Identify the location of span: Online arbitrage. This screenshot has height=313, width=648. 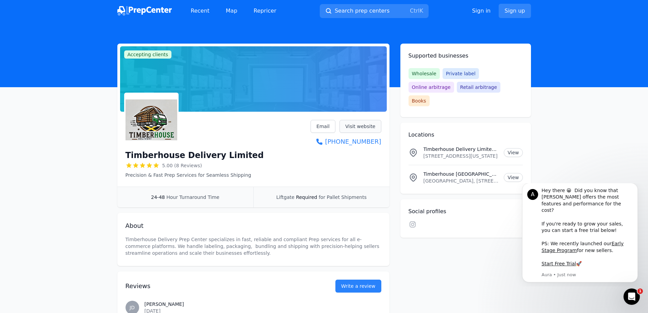
(432, 87).